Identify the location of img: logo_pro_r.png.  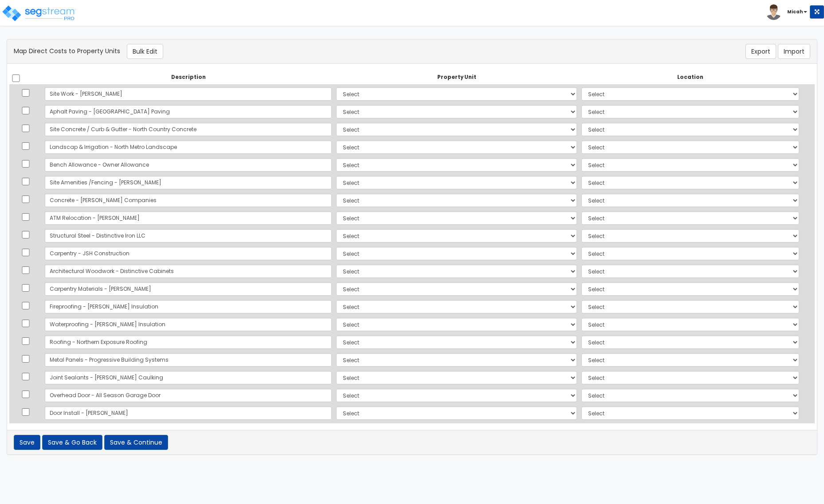
(39, 13).